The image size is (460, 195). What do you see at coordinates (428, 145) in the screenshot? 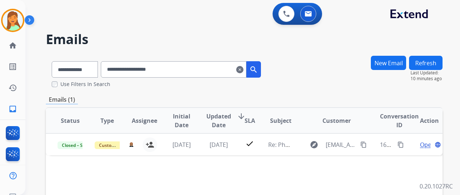
I see `span: Open` at bounding box center [428, 145].